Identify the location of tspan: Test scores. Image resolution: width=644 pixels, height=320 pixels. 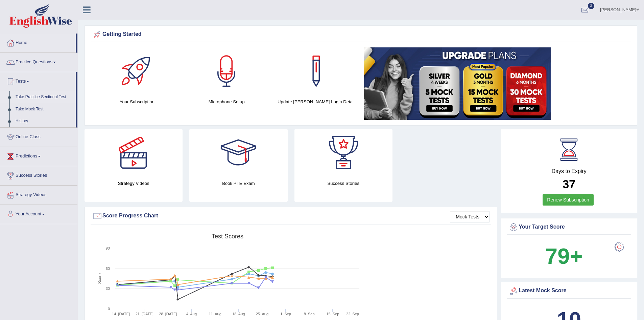
(228, 236).